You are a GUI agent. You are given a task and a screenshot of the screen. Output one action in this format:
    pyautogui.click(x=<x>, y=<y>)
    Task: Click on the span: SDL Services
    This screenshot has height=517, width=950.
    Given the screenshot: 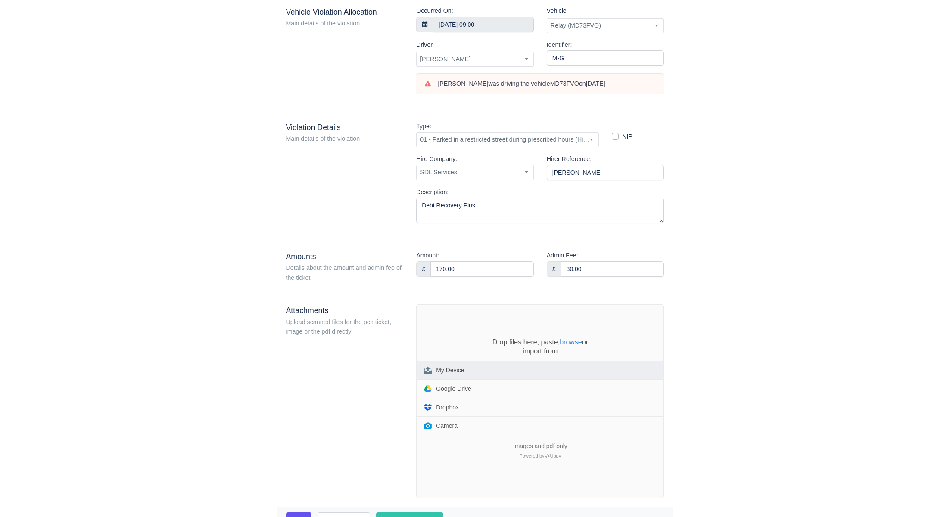 What is the action you would take?
    pyautogui.click(x=475, y=172)
    